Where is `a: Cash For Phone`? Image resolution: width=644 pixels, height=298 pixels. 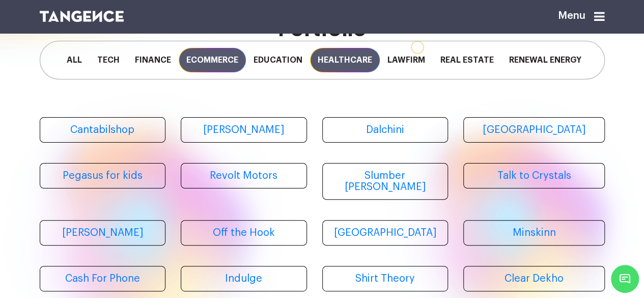 a: Cash For Phone is located at coordinates (103, 279).